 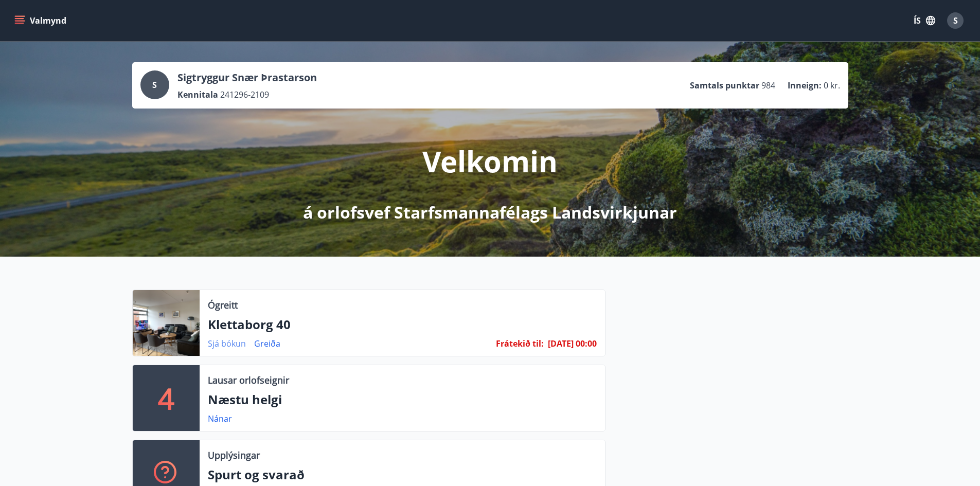 I want to click on a: Greiða, so click(x=267, y=343).